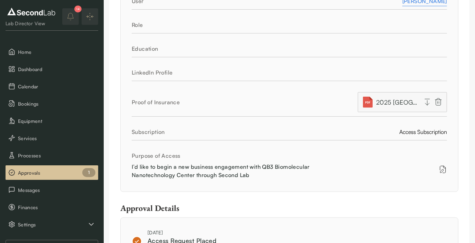 This screenshot has width=475, height=243. Describe the element at coordinates (53, 225) in the screenshot. I see `span: Settings` at that location.